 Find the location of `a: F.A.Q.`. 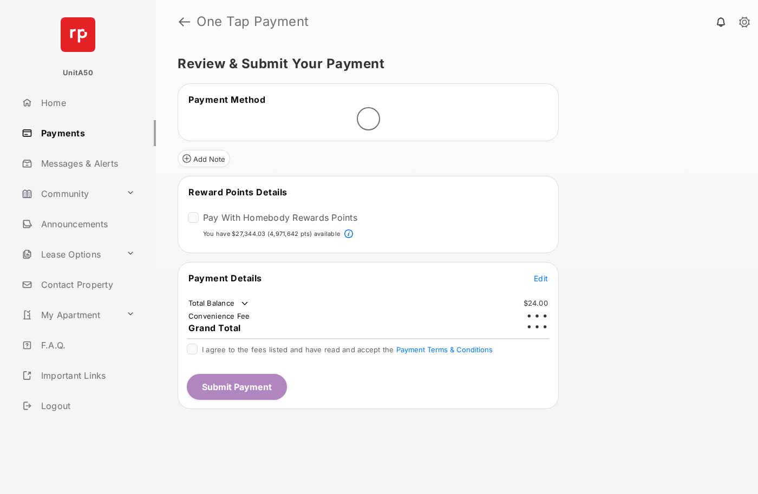

a: F.A.Q. is located at coordinates (87, 346).